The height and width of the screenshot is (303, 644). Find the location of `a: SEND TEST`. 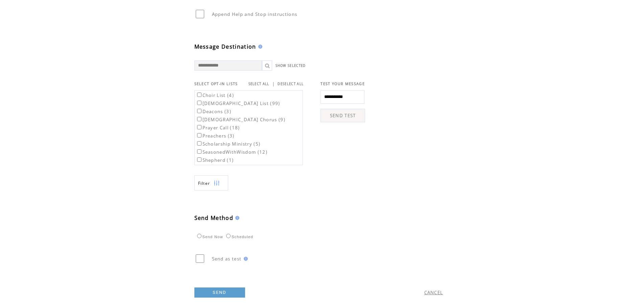

a: SEND TEST is located at coordinates (343, 116).